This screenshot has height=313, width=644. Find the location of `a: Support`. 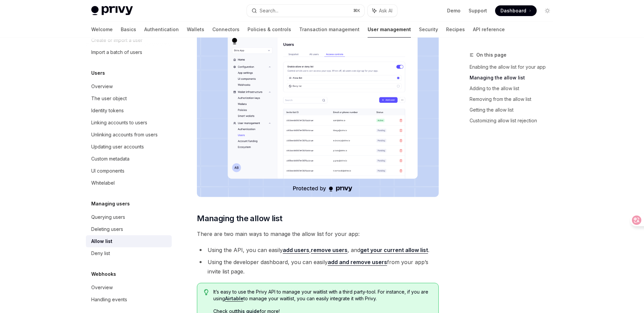

a: Support is located at coordinates (477, 11).